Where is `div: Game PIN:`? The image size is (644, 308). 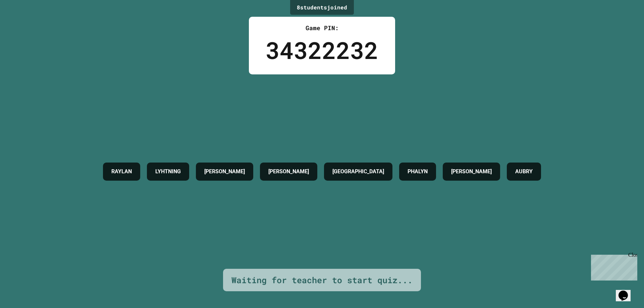
div: Game PIN: is located at coordinates (322, 28).